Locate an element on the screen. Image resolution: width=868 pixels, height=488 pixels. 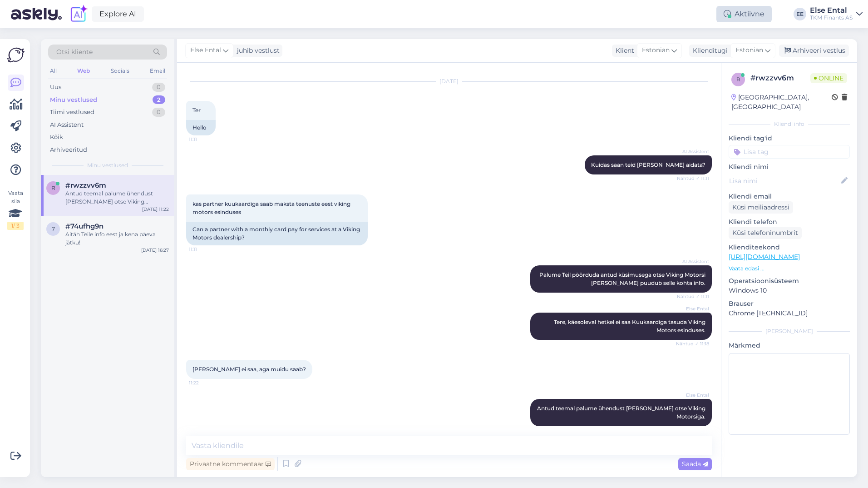
input: Lisa tag is located at coordinates (789, 152).